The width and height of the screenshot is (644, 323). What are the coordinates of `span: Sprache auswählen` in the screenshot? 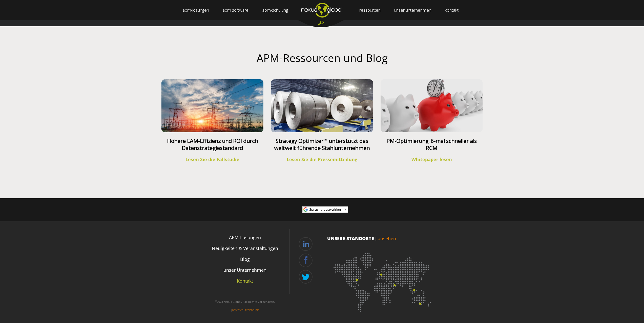 It's located at (325, 210).